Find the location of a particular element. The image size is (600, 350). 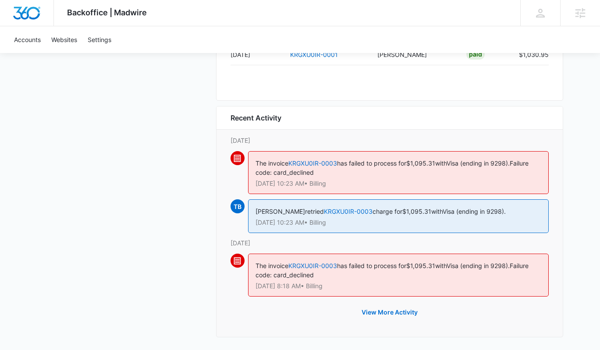

img: website_grey.svg is located at coordinates (18, 26).